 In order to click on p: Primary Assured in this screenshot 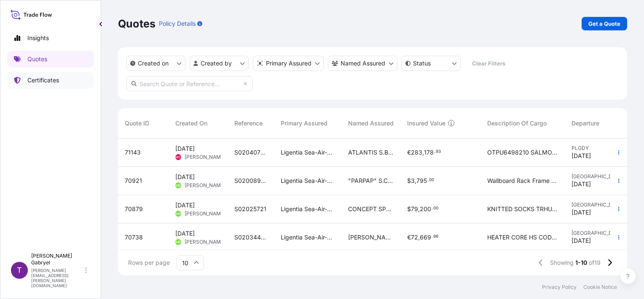, I will do `click(288, 64)`.